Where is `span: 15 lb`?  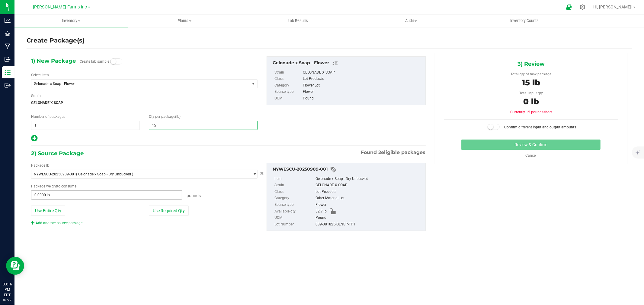 span: 15 lb is located at coordinates (531, 82).